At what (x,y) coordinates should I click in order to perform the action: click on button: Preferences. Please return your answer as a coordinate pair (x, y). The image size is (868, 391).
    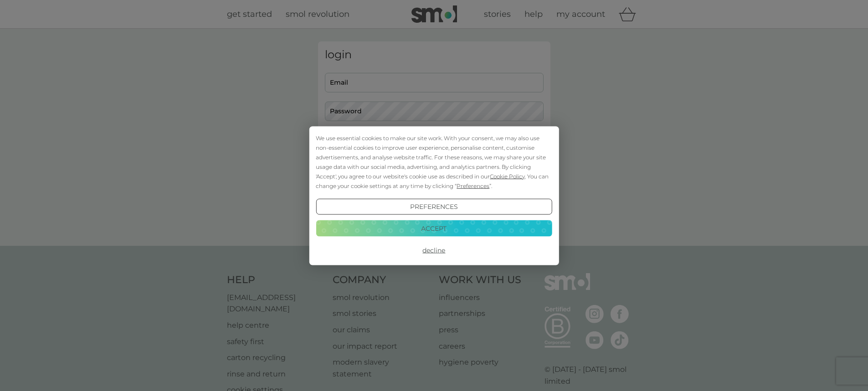
    Looking at the image, I should click on (434, 207).